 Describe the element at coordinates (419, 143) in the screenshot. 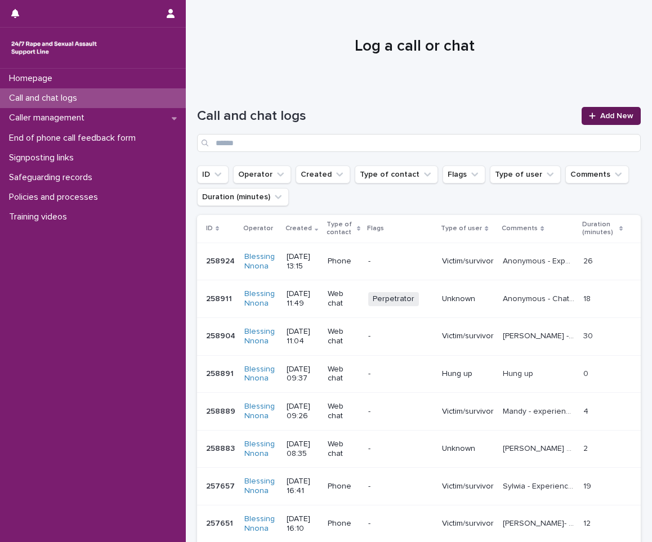

I see `div: Search` at that location.